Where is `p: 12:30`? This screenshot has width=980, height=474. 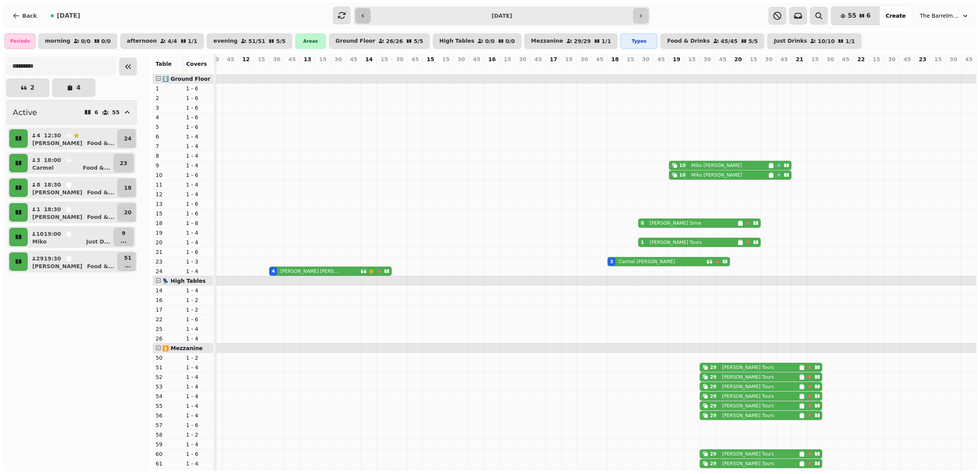 p: 12:30 is located at coordinates (53, 136).